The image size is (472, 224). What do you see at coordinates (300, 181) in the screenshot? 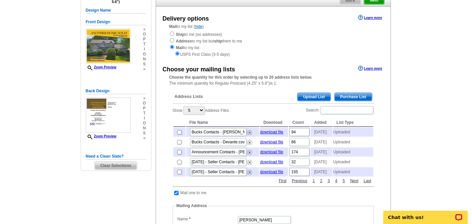
I see `a: Previous` at bounding box center [300, 181].